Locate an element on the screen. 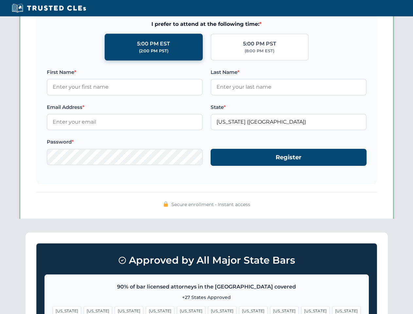 This screenshot has height=314, width=413. img: Trusted CLEs is located at coordinates (49, 8).